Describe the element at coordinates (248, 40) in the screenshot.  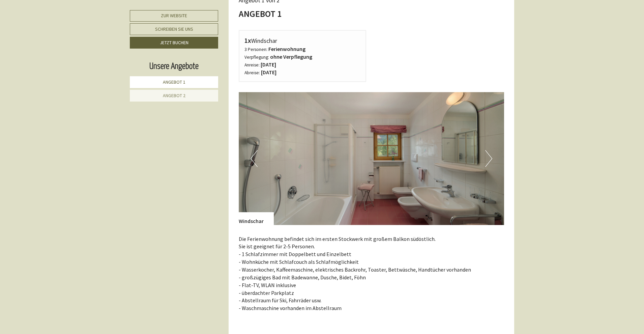
I see `b: 1x` at that location.